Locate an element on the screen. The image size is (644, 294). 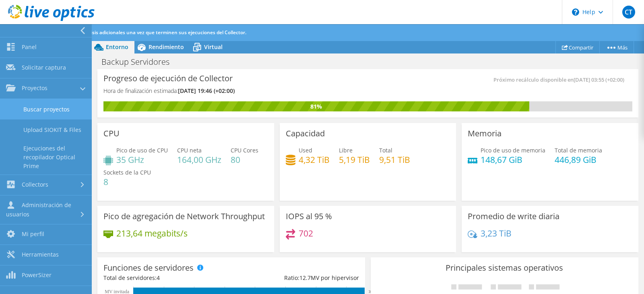
h3: Pico de agregación de Network Throughput is located at coordinates (184, 216).